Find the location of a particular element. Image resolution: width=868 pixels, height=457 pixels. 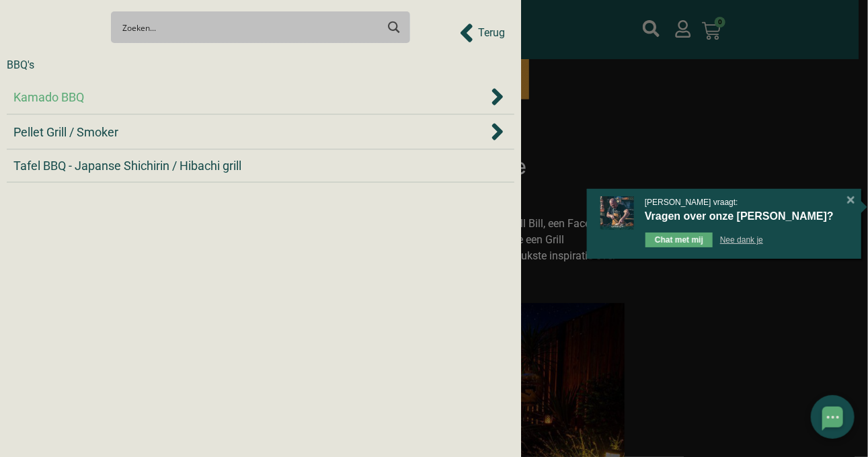

div: Tafel BBQ - Japanse Shichirin / Hibachi grill is located at coordinates (260, 166).